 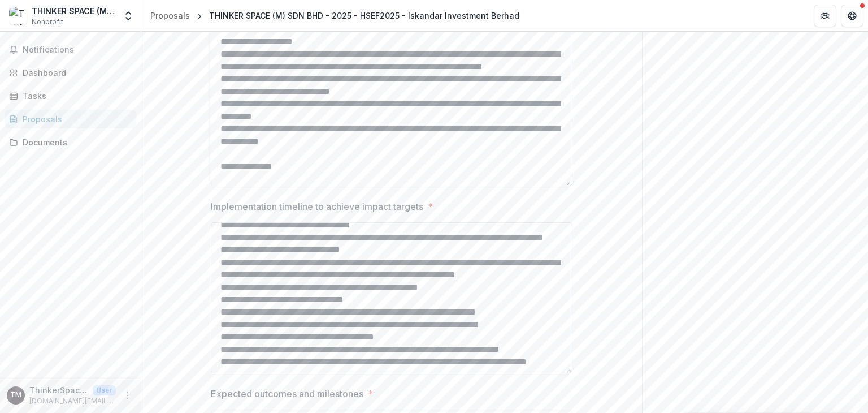 What do you see at coordinates (74, 72) in the screenshot?
I see `div: Dashboard` at bounding box center [74, 72].